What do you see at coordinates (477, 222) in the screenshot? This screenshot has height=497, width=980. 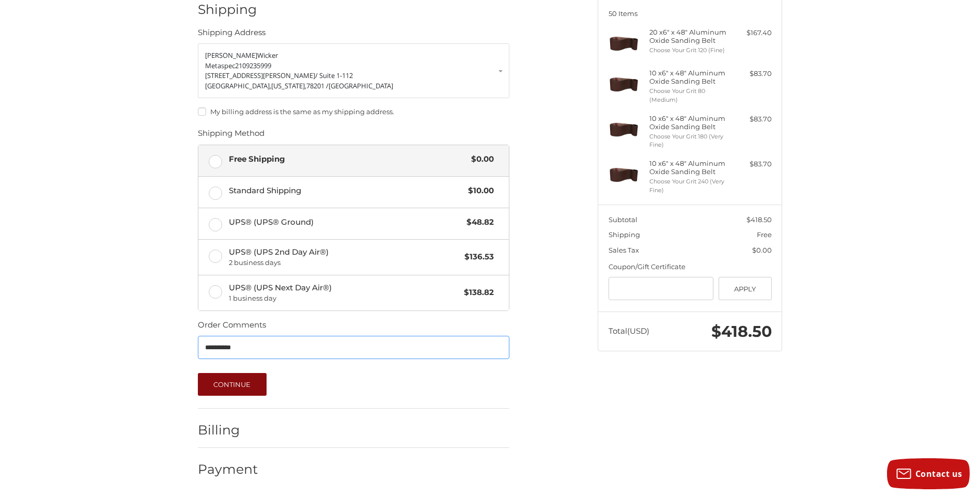 I see `span: $48.82` at bounding box center [477, 222].